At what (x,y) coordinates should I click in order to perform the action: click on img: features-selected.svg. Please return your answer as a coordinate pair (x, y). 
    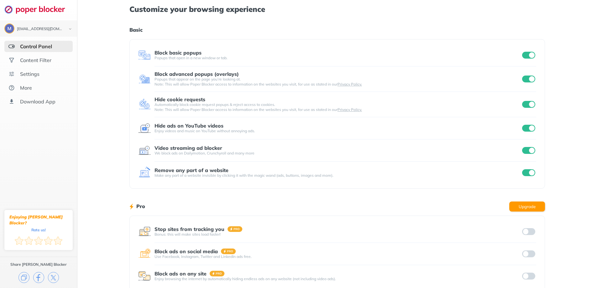
    Looking at the image, I should click on (12, 46).